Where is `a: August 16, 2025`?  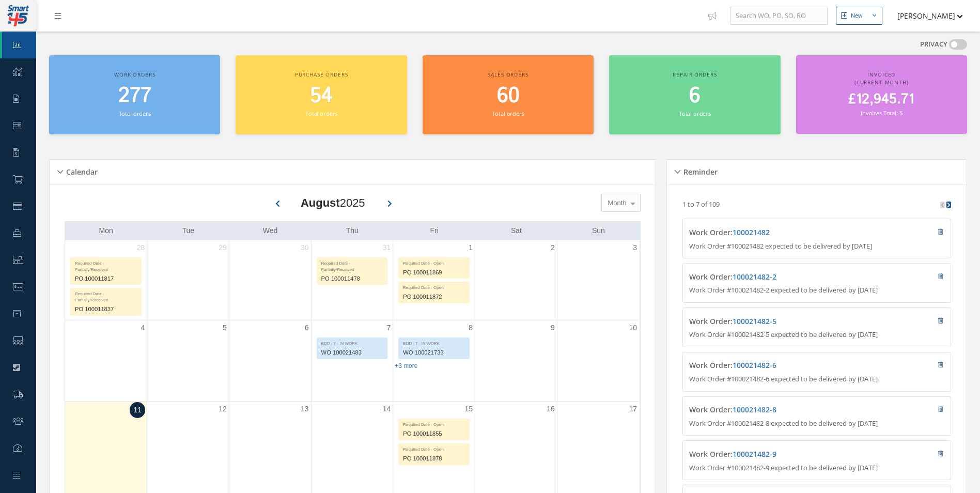 a: August 16, 2025 is located at coordinates (550, 409).